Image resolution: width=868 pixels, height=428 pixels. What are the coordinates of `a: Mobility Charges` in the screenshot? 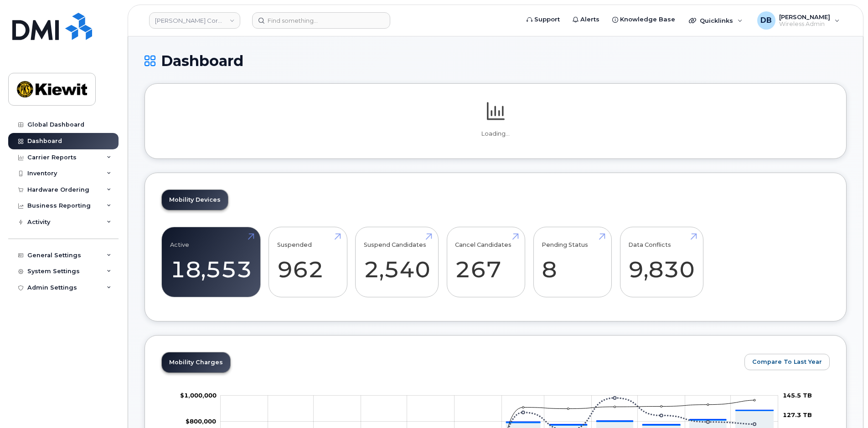 It's located at (196, 363).